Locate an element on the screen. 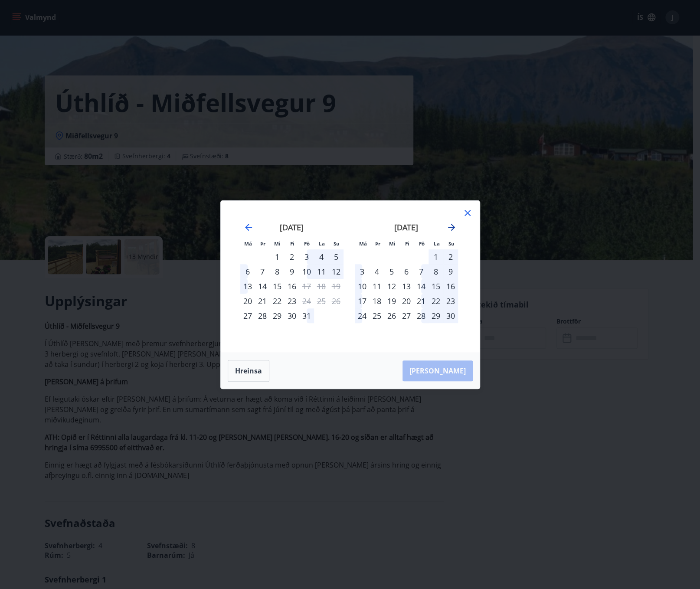 Image resolution: width=700 pixels, height=589 pixels. div: 24 is located at coordinates (362, 316).